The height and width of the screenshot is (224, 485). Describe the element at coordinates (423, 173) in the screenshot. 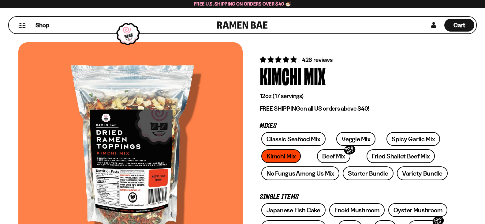

I see `a: Variety Bundle` at that location.